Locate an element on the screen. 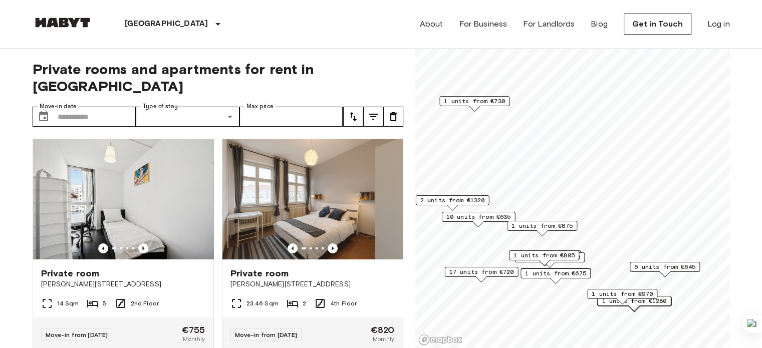 The image size is (762, 348). span: 1 units from €730 is located at coordinates (474, 101).